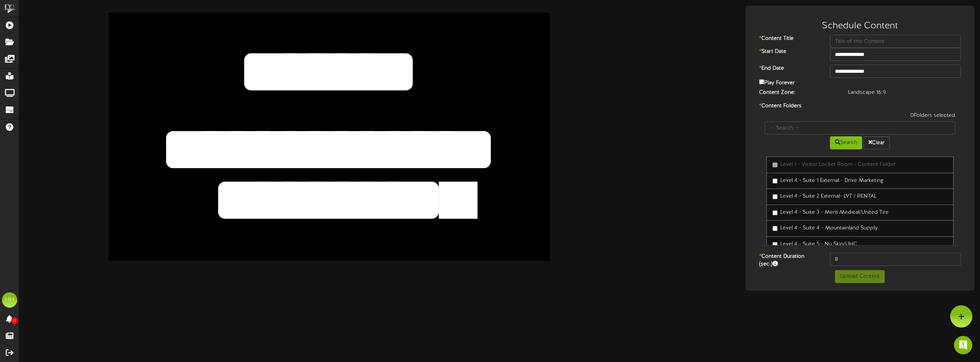  I want to click on button: Search, so click(846, 143).